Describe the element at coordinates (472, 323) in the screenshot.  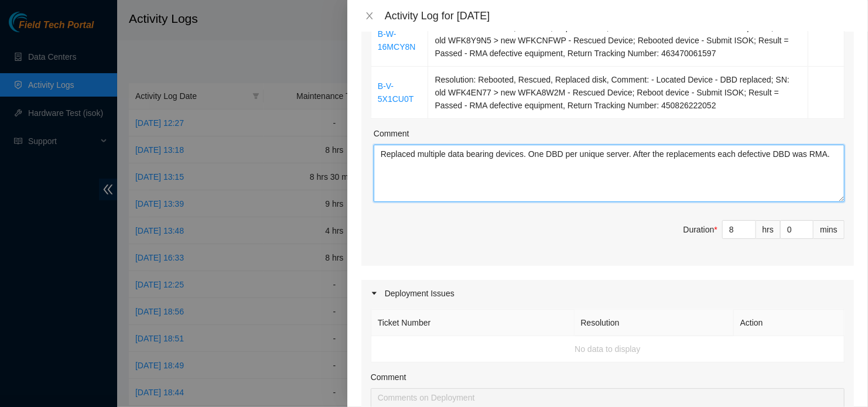
I see `th: Ticket Number` at that location.